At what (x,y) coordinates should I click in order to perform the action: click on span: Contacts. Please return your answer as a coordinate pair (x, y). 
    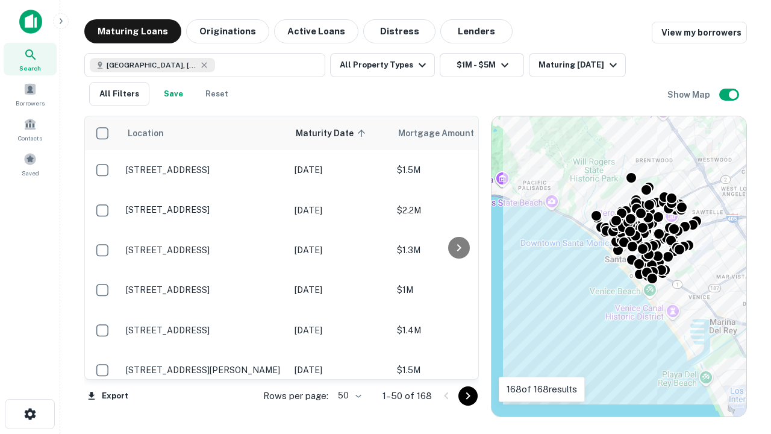
    Looking at the image, I should click on (30, 138).